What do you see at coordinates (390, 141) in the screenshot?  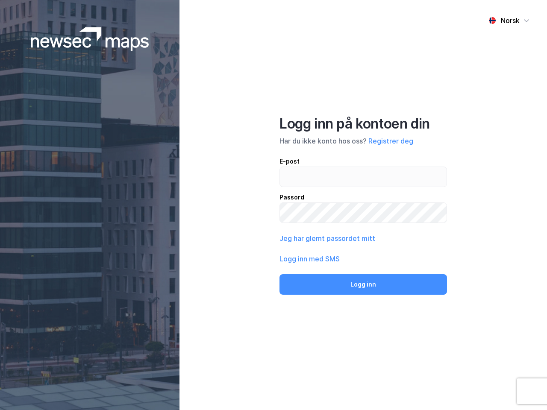 I see `button: Registrer deg` at bounding box center [390, 141].